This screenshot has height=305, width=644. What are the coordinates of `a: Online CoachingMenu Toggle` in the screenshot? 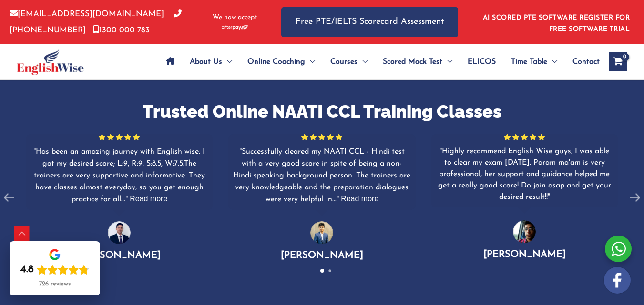 It's located at (281, 62).